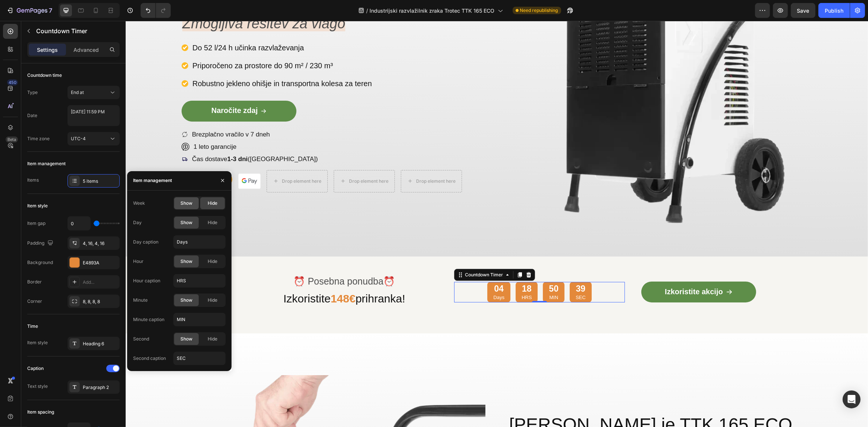  Describe the element at coordinates (156, 45) in the screenshot. I see `p: Priporočeno za prostore do 90 m² / 230 m³` at that location.